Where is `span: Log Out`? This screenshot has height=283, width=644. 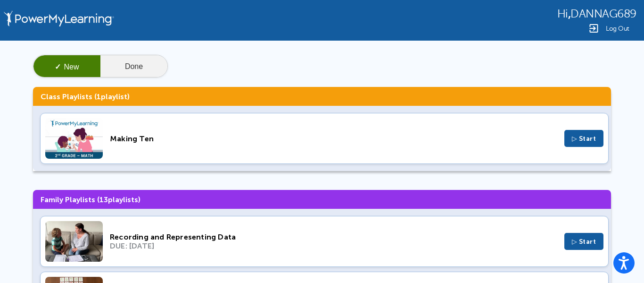 span: Log Out is located at coordinates (618, 28).